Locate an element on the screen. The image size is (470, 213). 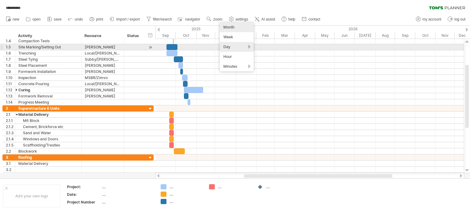
span: log out is located at coordinates (460, 19).